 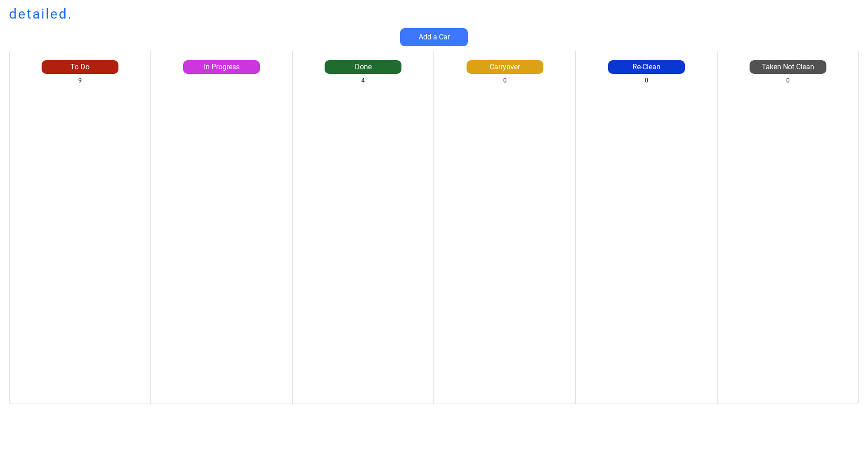 I want to click on div: 4, so click(x=363, y=81).